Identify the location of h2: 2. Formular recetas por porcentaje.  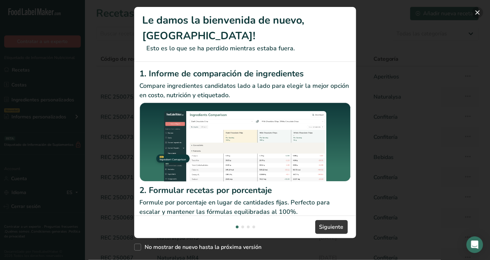
(245, 190).